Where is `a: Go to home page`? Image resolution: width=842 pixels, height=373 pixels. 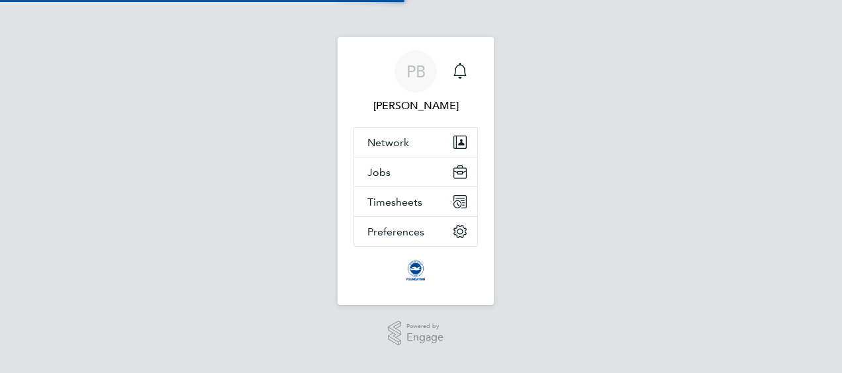
a: Go to home page is located at coordinates (416, 271).